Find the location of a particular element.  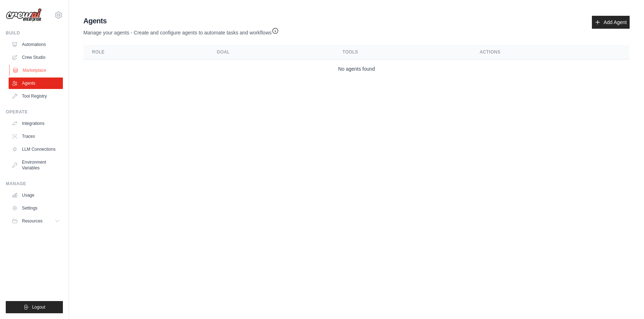

th: Tools is located at coordinates (402, 52).